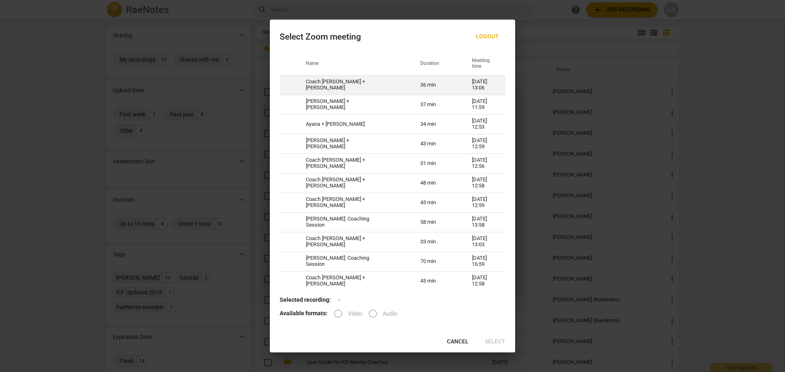  I want to click on td: 33 min, so click(436, 242).